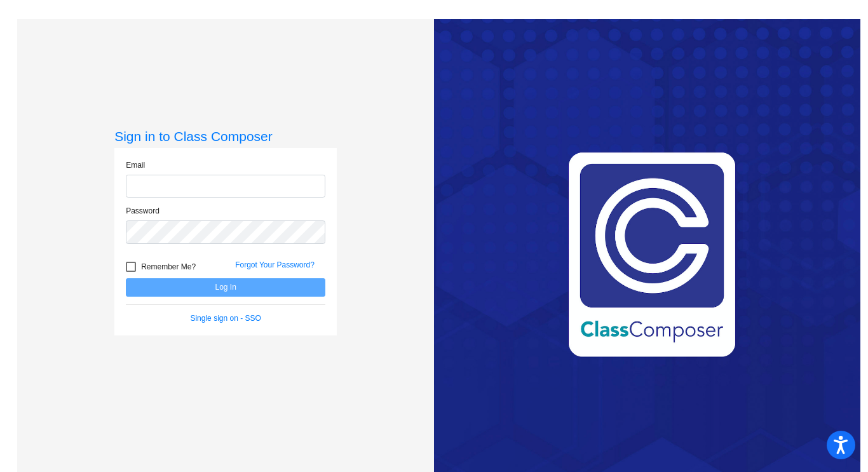 Image resolution: width=868 pixels, height=472 pixels. I want to click on h3: Sign in to Class Composer, so click(225, 136).